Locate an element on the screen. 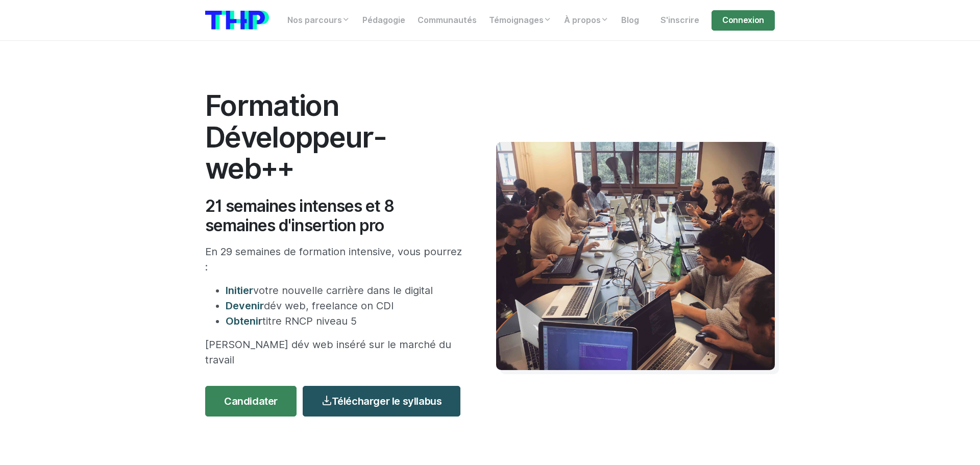  a: Télécharger le syllabus is located at coordinates (381, 402).